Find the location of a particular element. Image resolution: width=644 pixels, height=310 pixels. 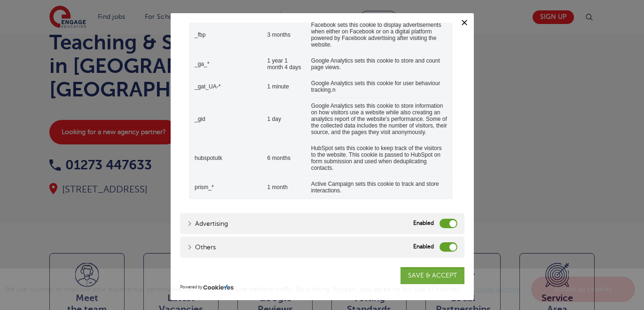

td: _gat_UA-* is located at coordinates (226, 87).